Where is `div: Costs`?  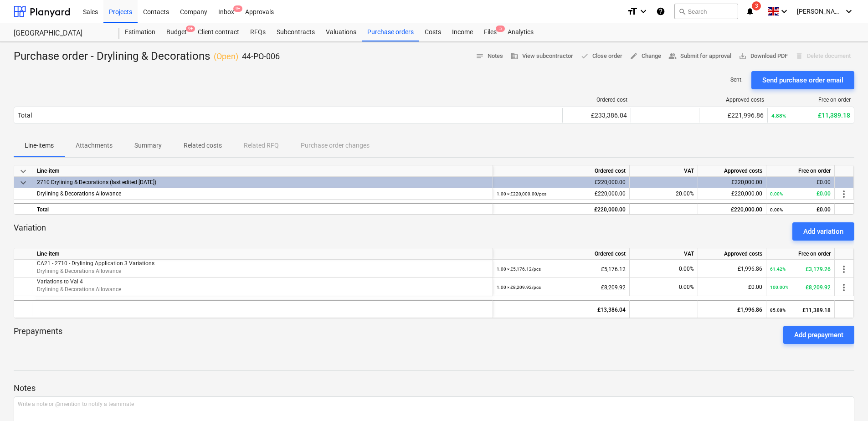
div: Costs is located at coordinates (433, 32).